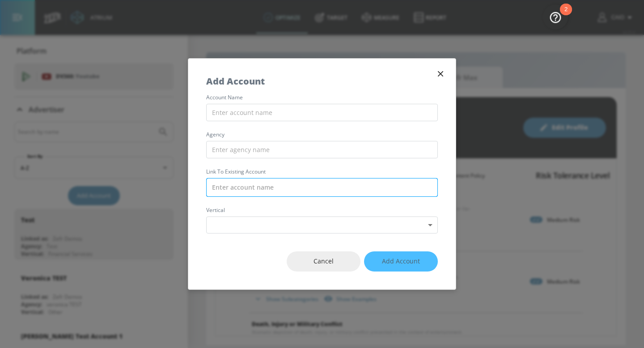 Image resolution: width=644 pixels, height=348 pixels. Describe the element at coordinates (556, 17) in the screenshot. I see `button: Open Resource Center, 2 new notifications` at that location.